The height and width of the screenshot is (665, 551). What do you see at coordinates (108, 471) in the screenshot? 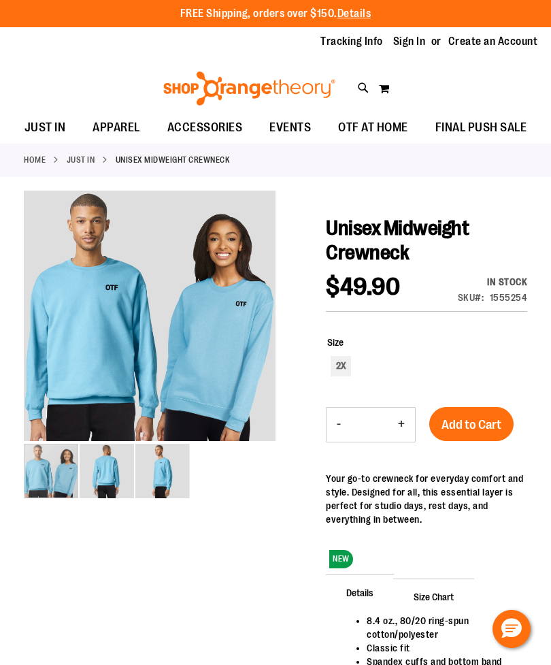
I see `div: image 2 of 3` at bounding box center [108, 471].